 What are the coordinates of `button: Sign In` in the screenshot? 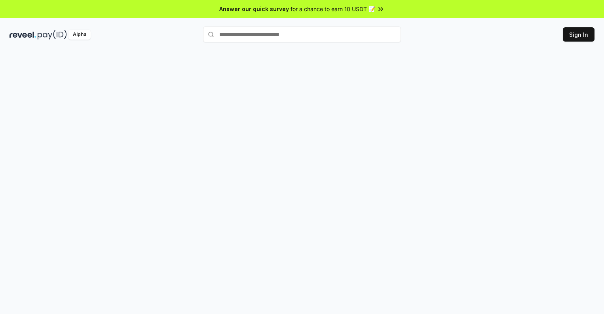 It's located at (579, 34).